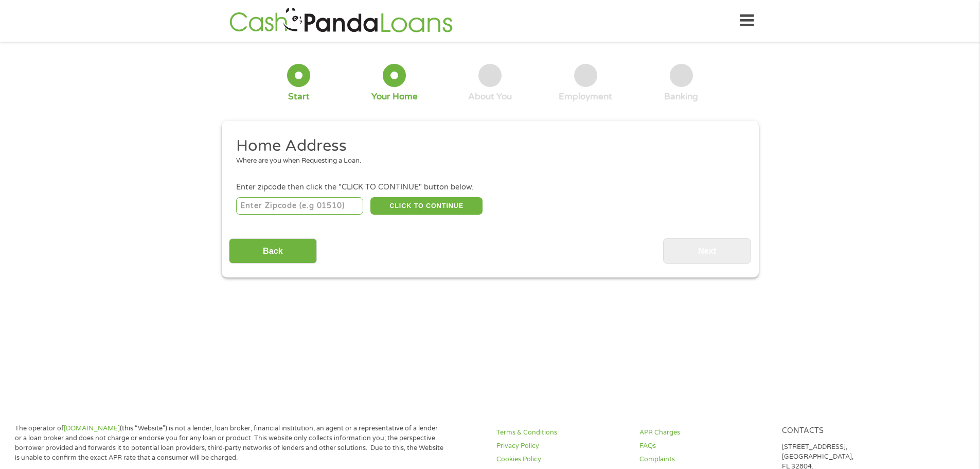  What do you see at coordinates (490, 187) in the screenshot?
I see `div: Enter zipcode then click the "CLICK TO CONTINUE" button below.` at bounding box center [490, 187].